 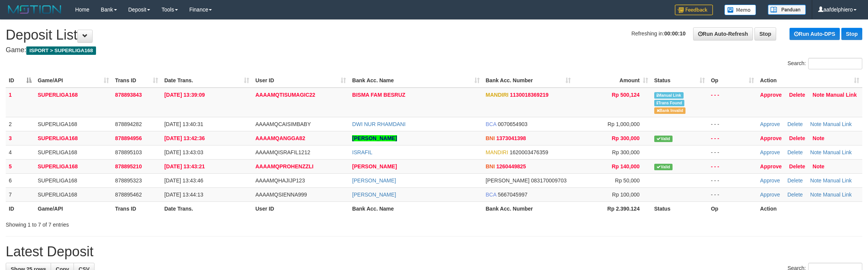 I want to click on span: 878895323, so click(x=129, y=181).